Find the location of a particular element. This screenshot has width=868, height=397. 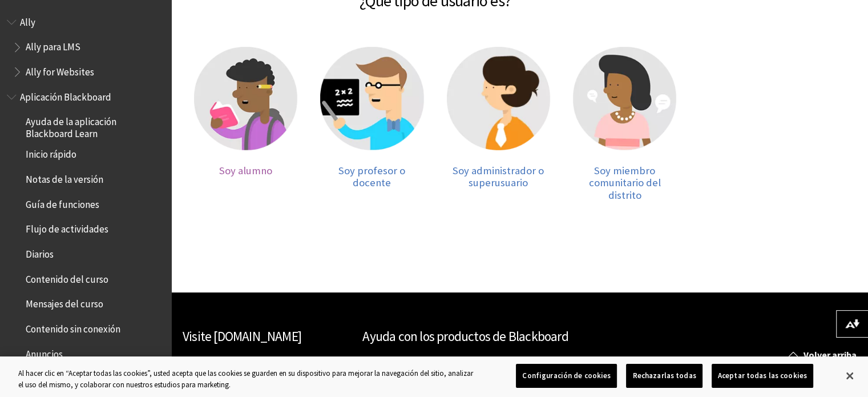

span: Ayuda de la aplicación Blackboard Learn is located at coordinates (94, 125).